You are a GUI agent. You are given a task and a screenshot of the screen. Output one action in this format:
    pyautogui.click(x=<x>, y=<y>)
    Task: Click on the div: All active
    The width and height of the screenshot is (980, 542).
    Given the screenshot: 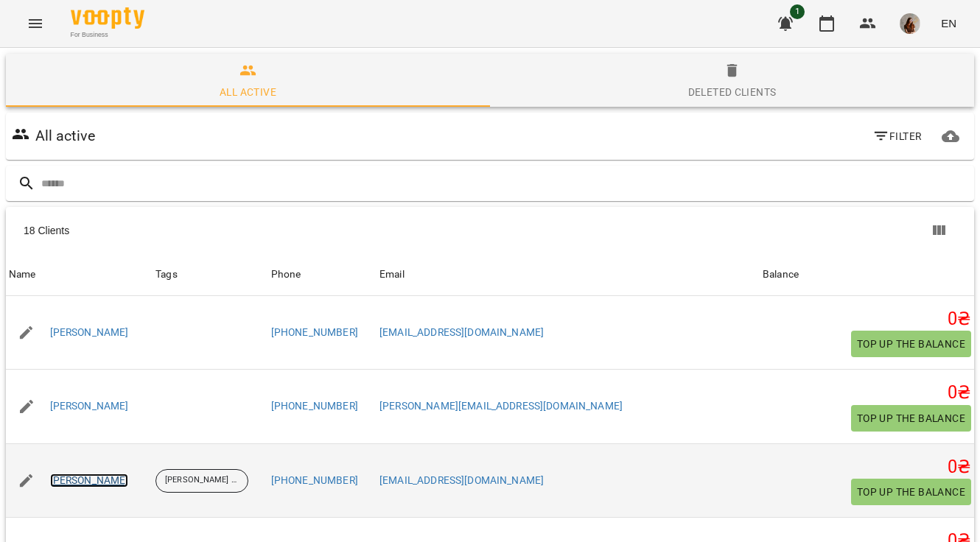 What is the action you would take?
    pyautogui.click(x=247, y=92)
    